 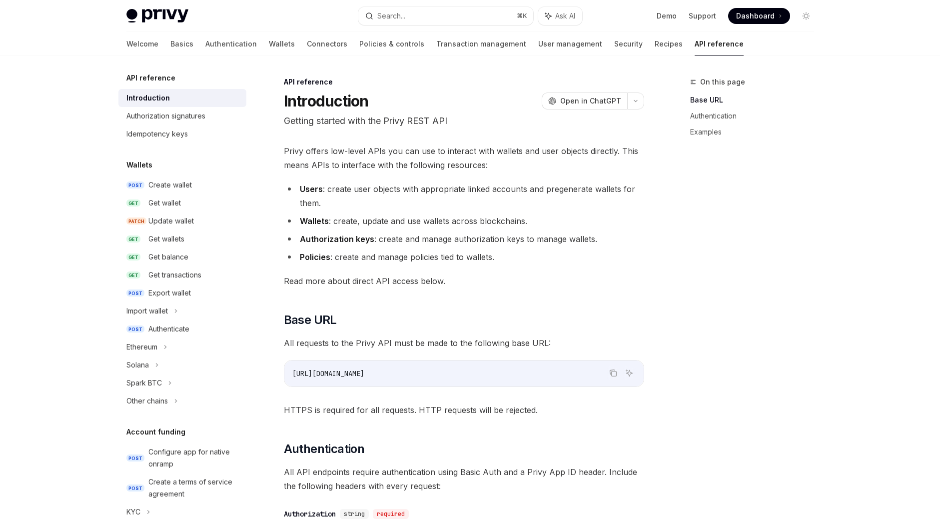 What do you see at coordinates (182, 185) in the screenshot?
I see `a: POSTCreate wallet` at bounding box center [182, 185].